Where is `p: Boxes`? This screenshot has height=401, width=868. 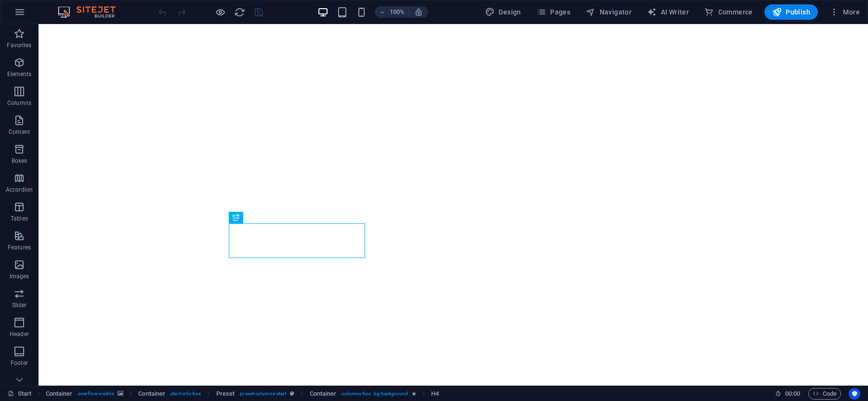 p: Boxes is located at coordinates (19, 161).